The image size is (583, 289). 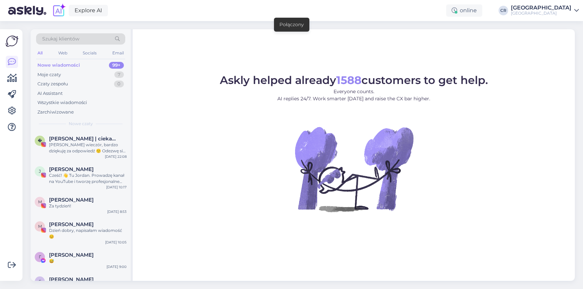 I want to click on img: No Chat active, so click(x=354, y=169).